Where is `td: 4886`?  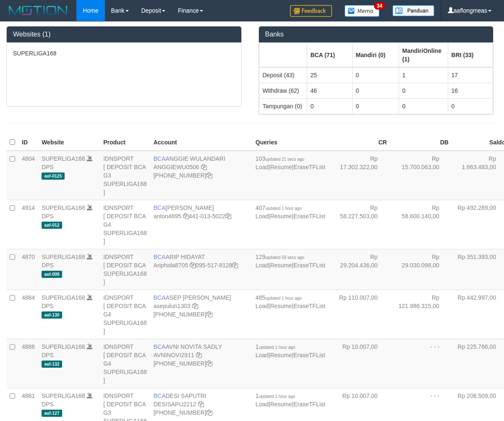
td: 4886 is located at coordinates (28, 363).